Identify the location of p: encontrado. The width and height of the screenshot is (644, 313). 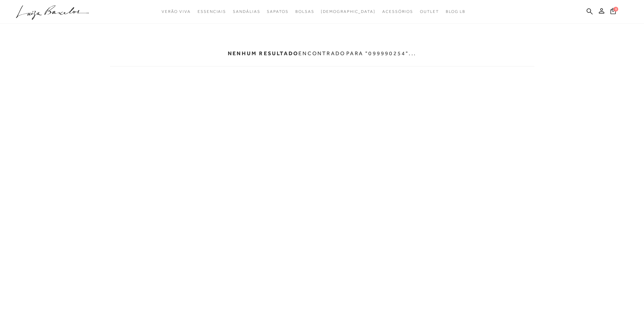
(286, 53).